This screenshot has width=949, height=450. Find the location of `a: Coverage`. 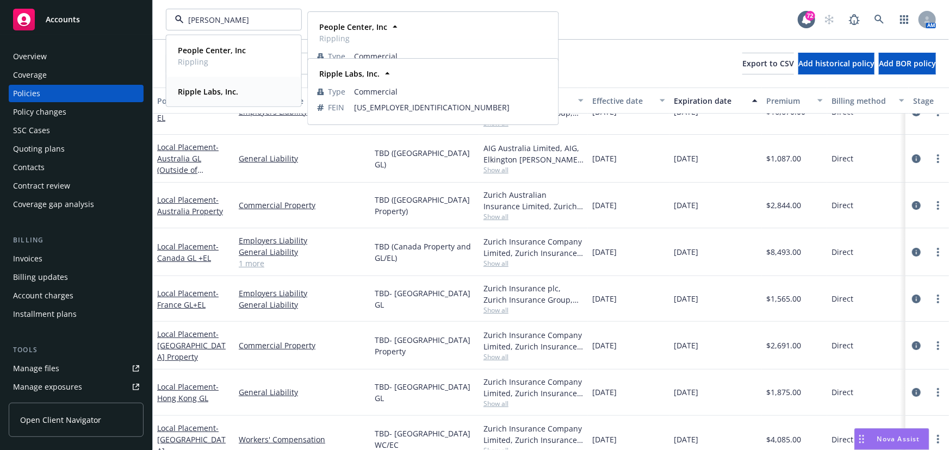

a: Coverage is located at coordinates (76, 75).